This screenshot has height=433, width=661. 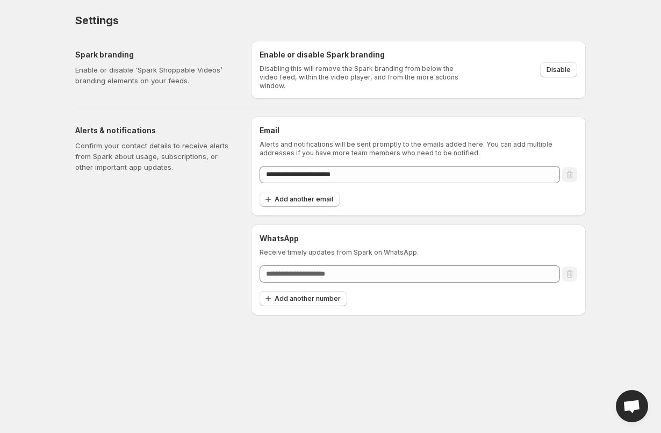 I want to click on h5: Alerts & notifications, so click(x=154, y=131).